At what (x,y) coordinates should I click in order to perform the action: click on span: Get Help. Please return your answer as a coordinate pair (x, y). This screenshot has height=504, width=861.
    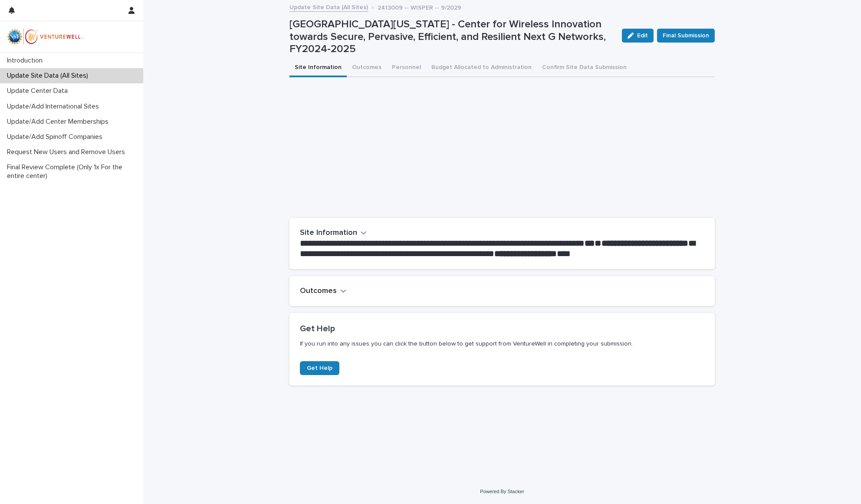
    Looking at the image, I should click on (319, 368).